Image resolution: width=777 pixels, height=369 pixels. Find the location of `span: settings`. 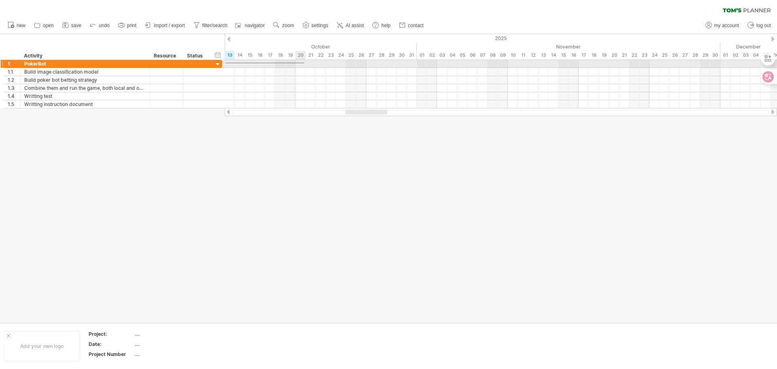

span: settings is located at coordinates (320, 25).